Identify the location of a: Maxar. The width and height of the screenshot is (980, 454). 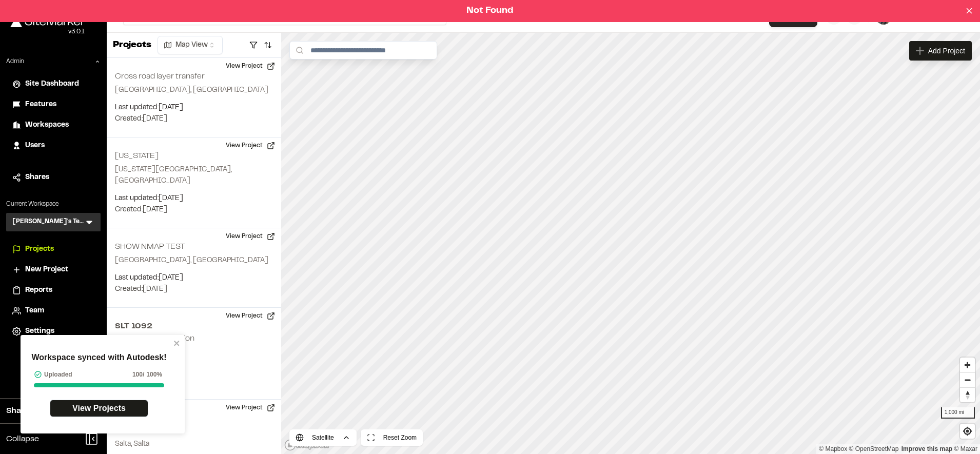
(966, 449).